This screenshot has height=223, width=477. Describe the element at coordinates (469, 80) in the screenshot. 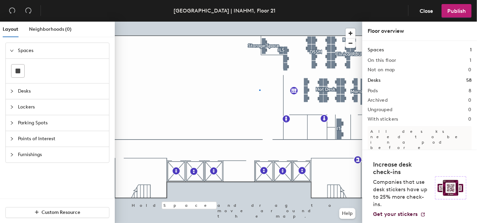

I see `h1: 58` at that location.